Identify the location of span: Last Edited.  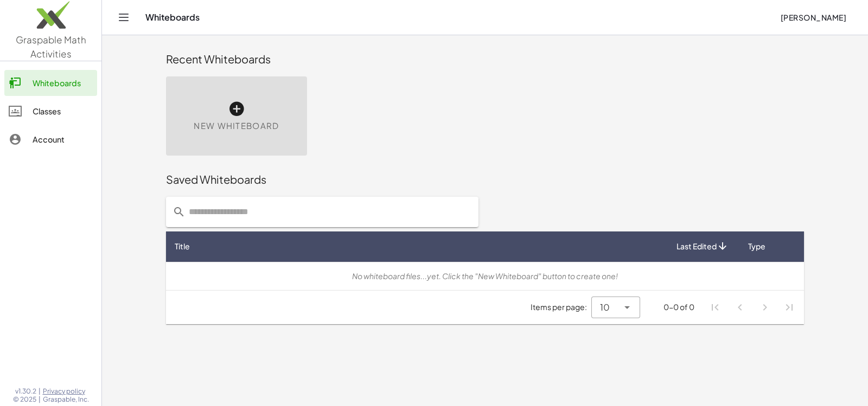
(697, 246).